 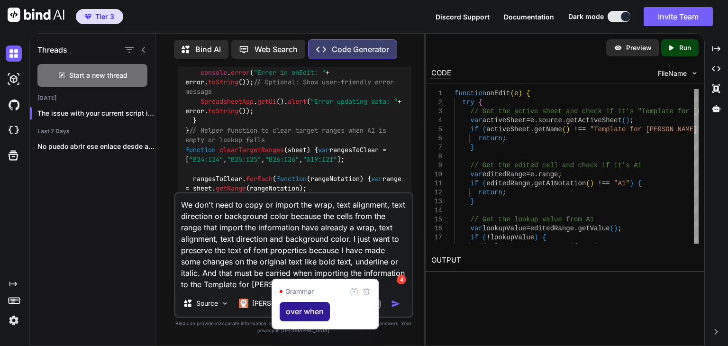 What do you see at coordinates (437, 129) in the screenshot?
I see `div: 5` at bounding box center [437, 129].